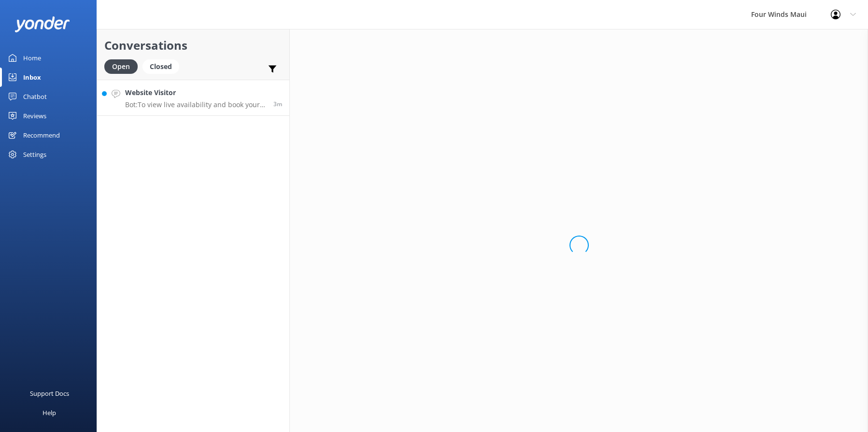 The image size is (868, 432). Describe the element at coordinates (193, 45) in the screenshot. I see `h2: Conversations` at that location.